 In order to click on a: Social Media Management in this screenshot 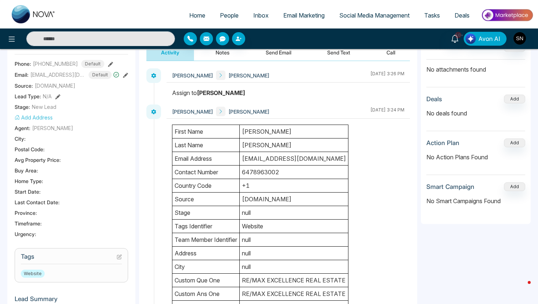, I will do `click(374, 15)`.